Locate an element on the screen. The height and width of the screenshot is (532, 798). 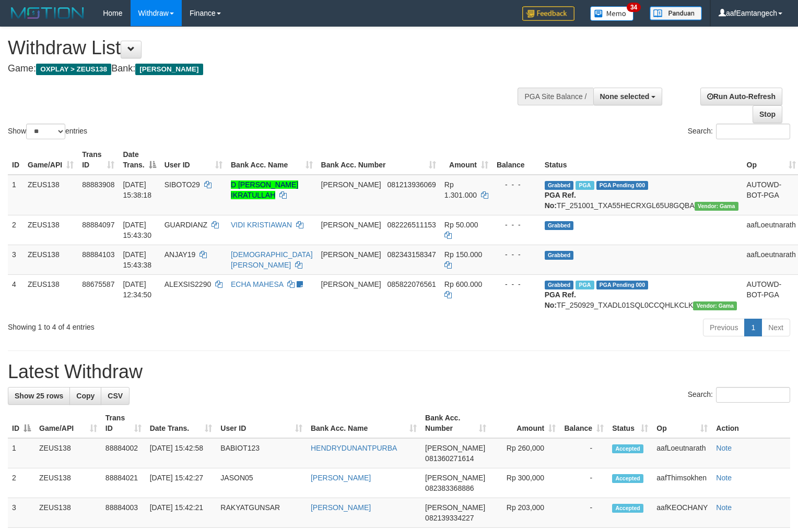
th: User ID: activate to sort column ascending is located at coordinates (193, 159).